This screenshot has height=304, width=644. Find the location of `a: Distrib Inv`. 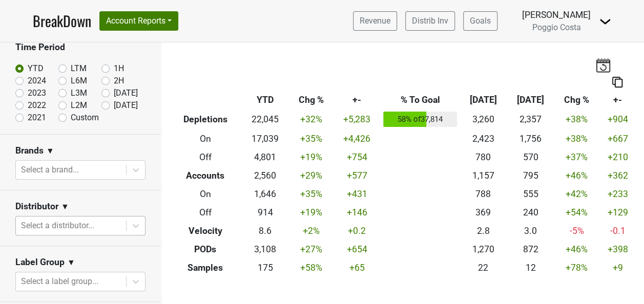

a: Distrib Inv is located at coordinates (429, 21).